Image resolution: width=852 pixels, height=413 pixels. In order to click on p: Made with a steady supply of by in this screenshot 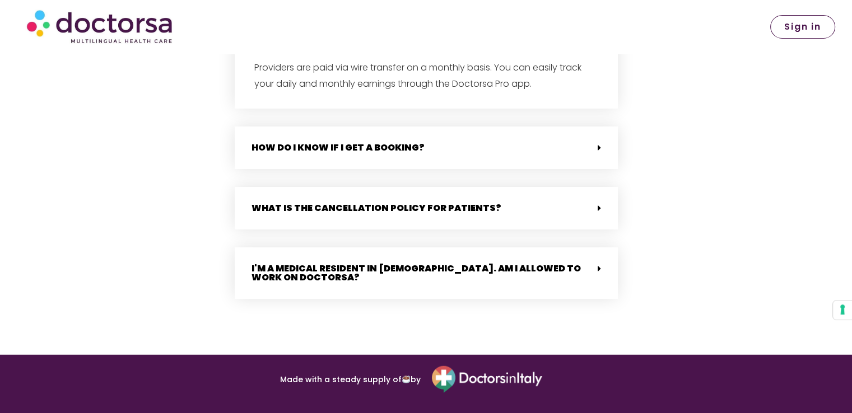, I will do `click(273, 380)`.